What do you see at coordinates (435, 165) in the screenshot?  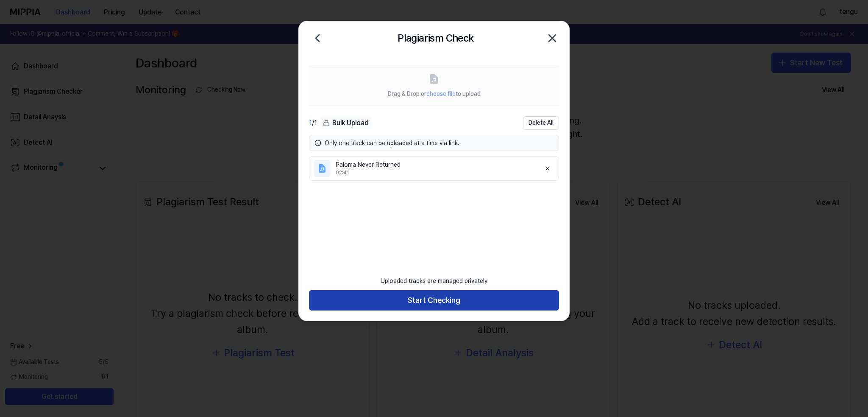 I see `div: Paloma Never Returned` at bounding box center [435, 165].